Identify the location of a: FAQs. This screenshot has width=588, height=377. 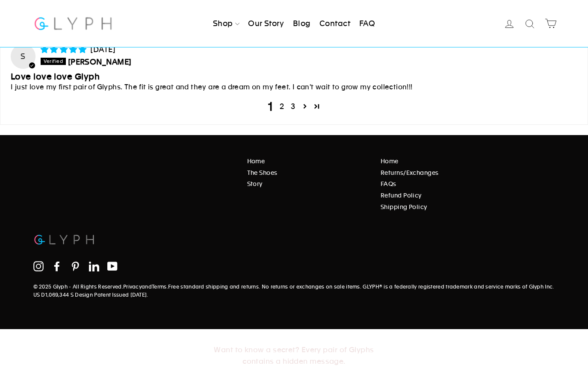
(465, 184).